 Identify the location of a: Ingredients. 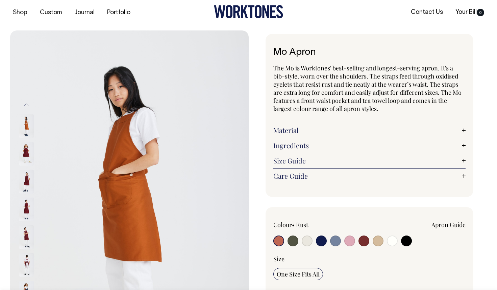
(370, 145).